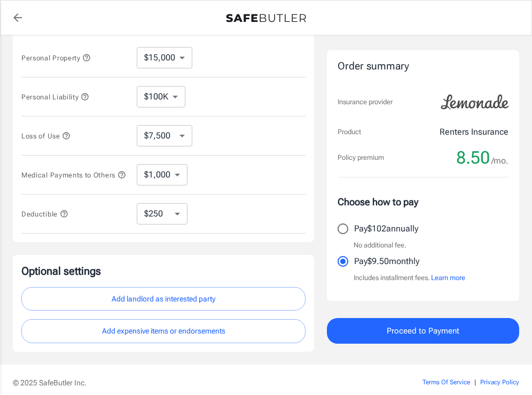 The image size is (532, 395). I want to click on p: Pay $102 annually, so click(386, 229).